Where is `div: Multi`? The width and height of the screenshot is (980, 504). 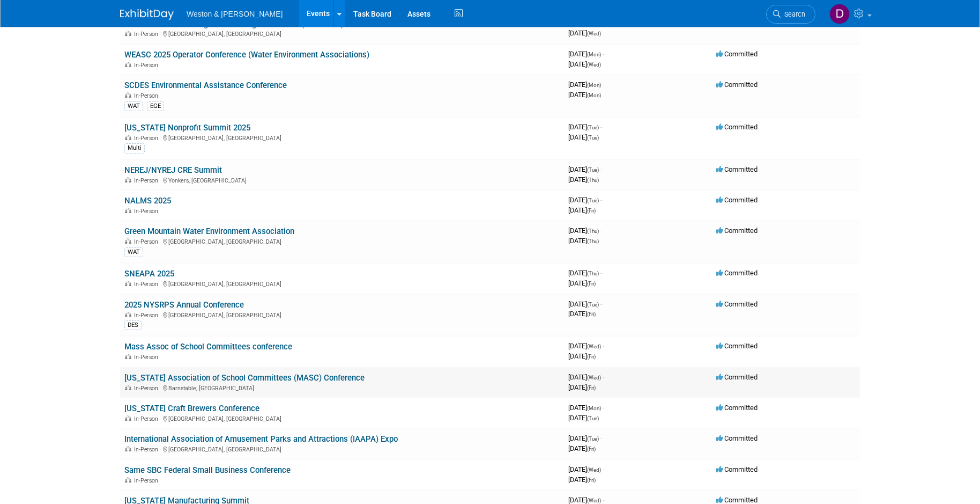
div: Multi is located at coordinates (134, 148).